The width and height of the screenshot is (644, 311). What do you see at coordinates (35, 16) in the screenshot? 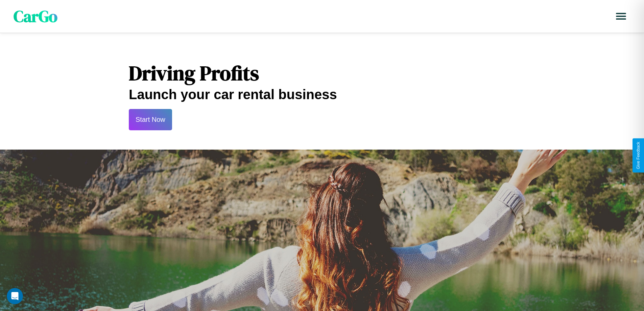
I see `span: CarGo` at bounding box center [35, 16].